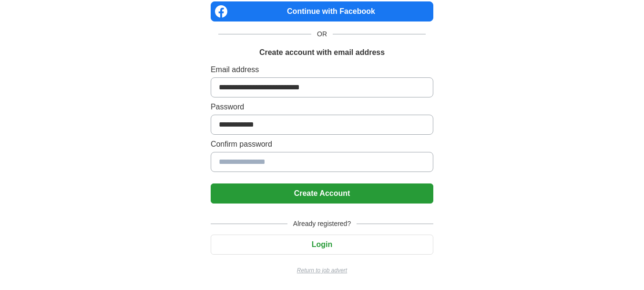 This screenshot has height=290, width=644. What do you see at coordinates (322, 194) in the screenshot?
I see `button: Create Account` at bounding box center [322, 194].